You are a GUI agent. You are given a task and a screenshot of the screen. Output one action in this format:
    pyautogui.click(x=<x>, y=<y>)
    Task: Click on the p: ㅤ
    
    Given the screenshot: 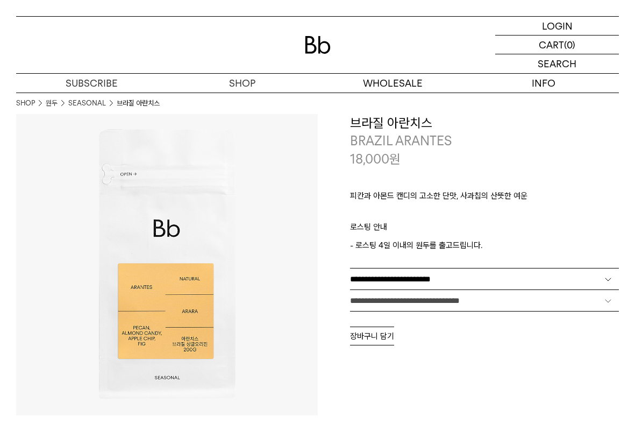 What is the action you would take?
    pyautogui.click(x=485, y=214)
    